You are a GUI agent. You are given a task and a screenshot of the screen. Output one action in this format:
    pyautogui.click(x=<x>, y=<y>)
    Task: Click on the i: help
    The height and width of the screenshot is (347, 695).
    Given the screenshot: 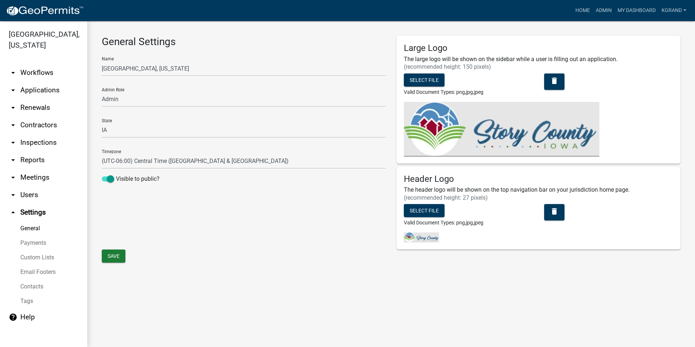 What is the action you would take?
    pyautogui.click(x=13, y=317)
    